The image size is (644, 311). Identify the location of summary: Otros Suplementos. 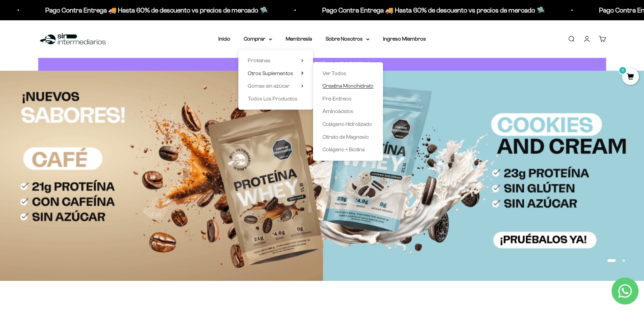
(276, 74).